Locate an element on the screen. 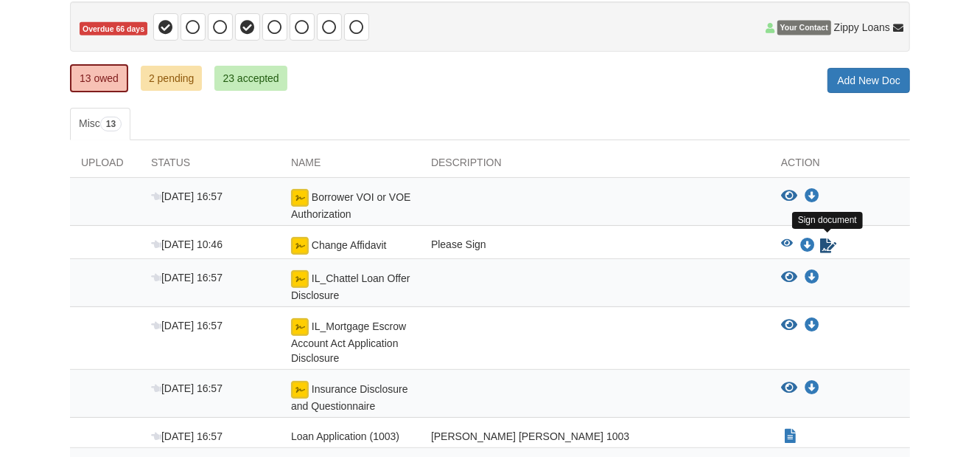  a: 2 pending is located at coordinates (171, 78).